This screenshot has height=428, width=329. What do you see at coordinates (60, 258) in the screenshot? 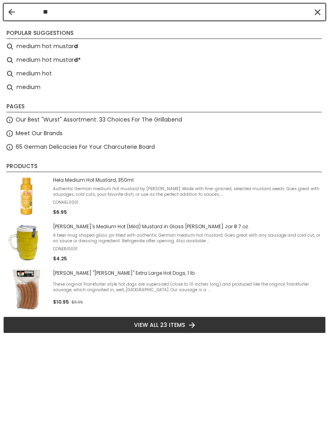
I see `span: $4.25` at bounding box center [60, 258].